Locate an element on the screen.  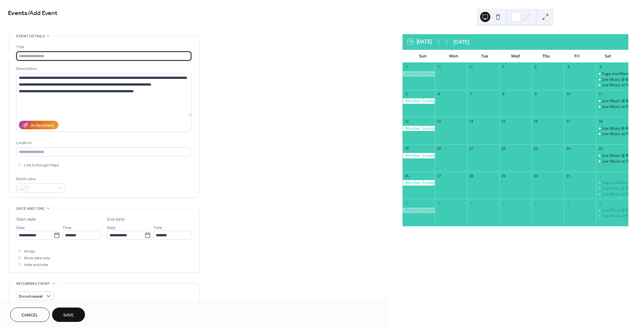
div: 24 is located at coordinates (568, 149).